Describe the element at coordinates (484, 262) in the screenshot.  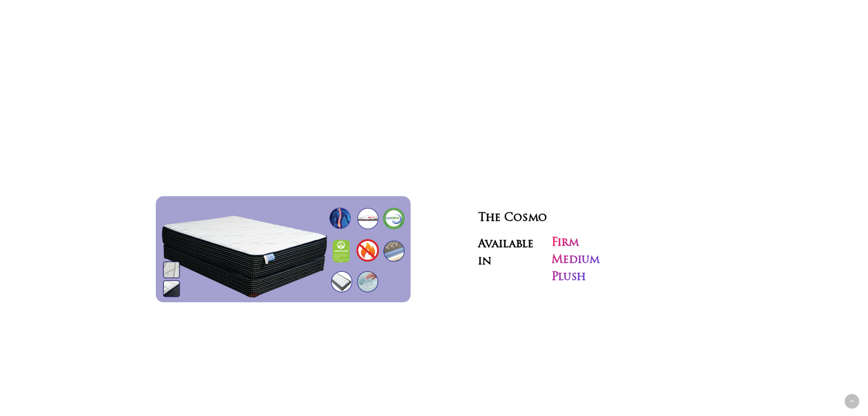
I see `span: in` at that location.